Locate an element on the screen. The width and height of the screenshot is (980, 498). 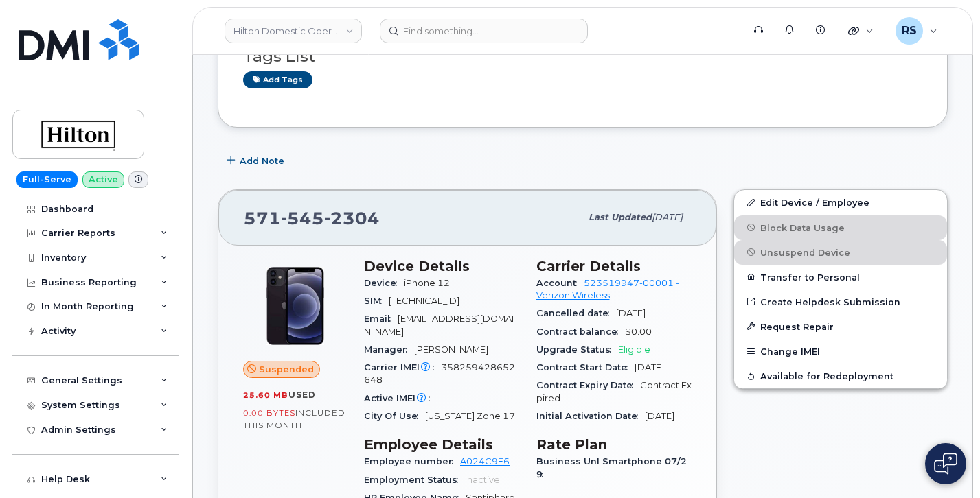
span: Add Note is located at coordinates (261, 161).